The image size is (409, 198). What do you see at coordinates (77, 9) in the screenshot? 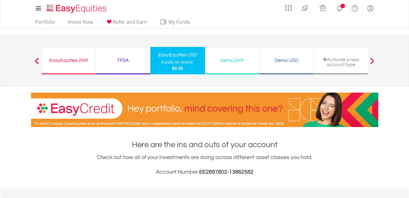
I see `img: EasyEquities_Logo.png` at bounding box center [77, 9].